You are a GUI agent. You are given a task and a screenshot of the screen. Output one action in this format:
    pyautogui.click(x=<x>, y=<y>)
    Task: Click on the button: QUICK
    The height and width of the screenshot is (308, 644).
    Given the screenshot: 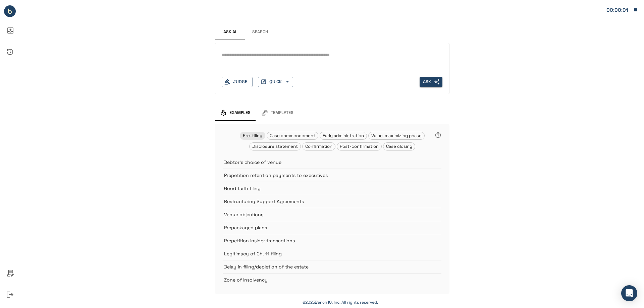 What is the action you would take?
    pyautogui.click(x=276, y=82)
    